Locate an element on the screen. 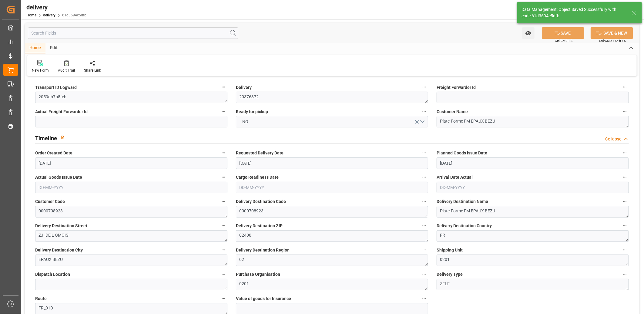 Image resolution: width=644 pixels, height=314 pixels. div: Audit Trail is located at coordinates (66, 71).